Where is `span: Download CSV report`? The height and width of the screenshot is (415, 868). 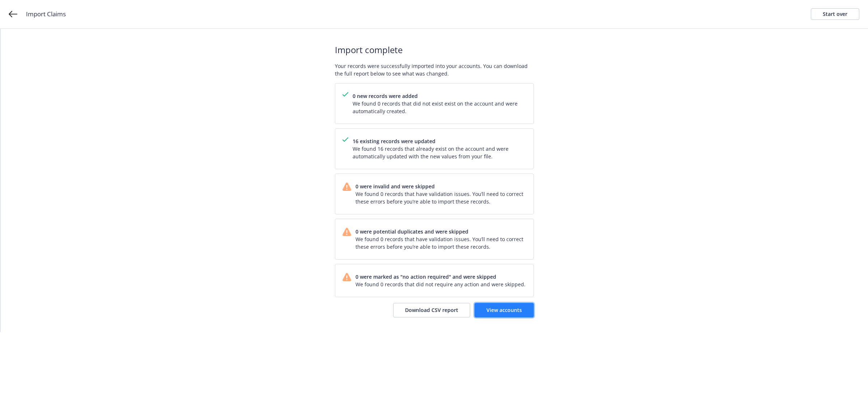
span: Download CSV report is located at coordinates (431, 310).